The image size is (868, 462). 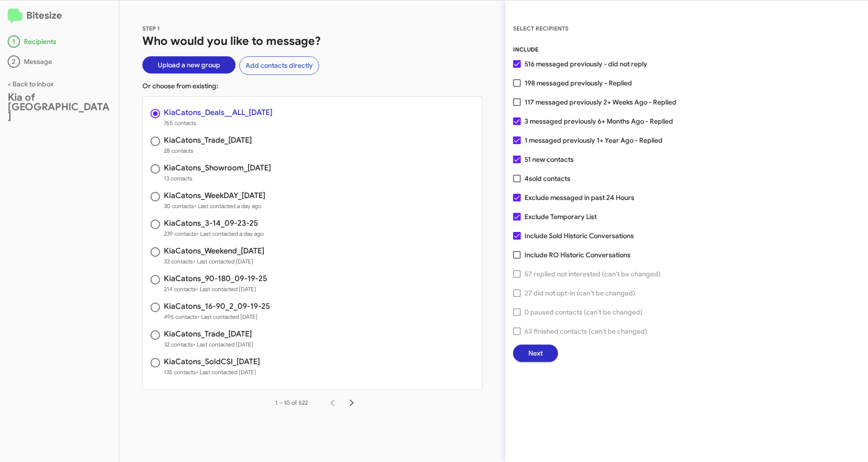 I want to click on span: 198 messaged previously - Replied, so click(x=578, y=83).